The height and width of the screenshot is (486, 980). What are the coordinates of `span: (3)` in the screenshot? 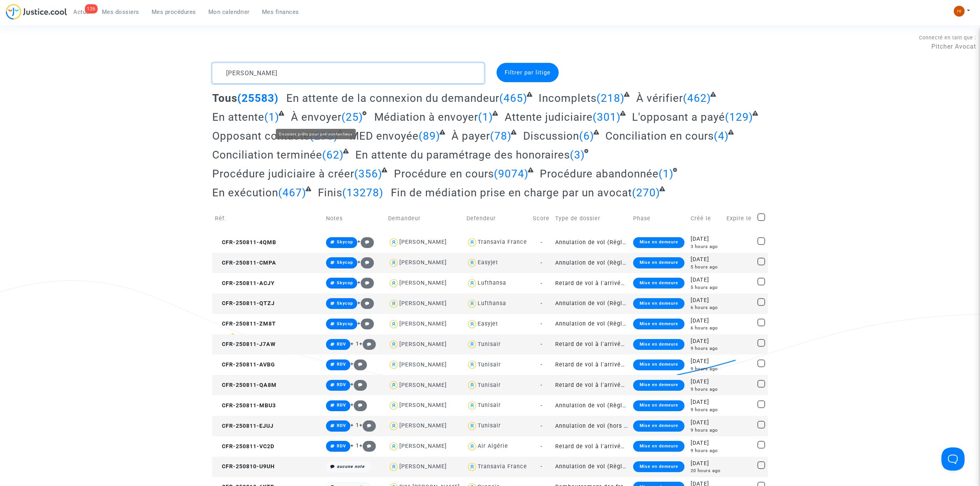 It's located at (577, 154).